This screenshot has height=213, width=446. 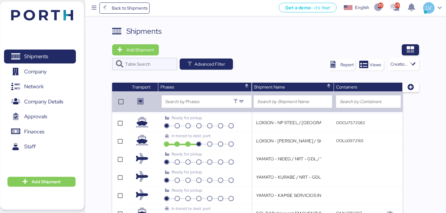 What do you see at coordinates (149, 64) in the screenshot?
I see `input: Table Search` at bounding box center [149, 64].